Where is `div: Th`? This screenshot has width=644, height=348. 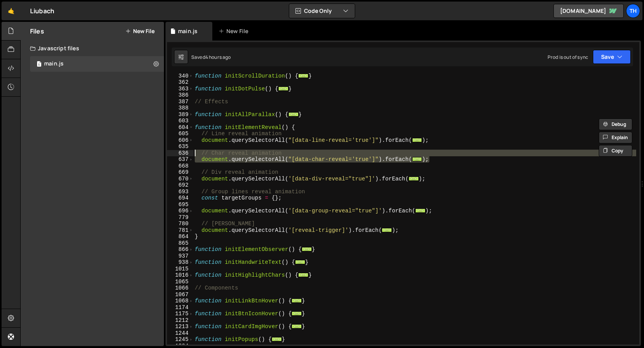
div: Th is located at coordinates (633, 11).